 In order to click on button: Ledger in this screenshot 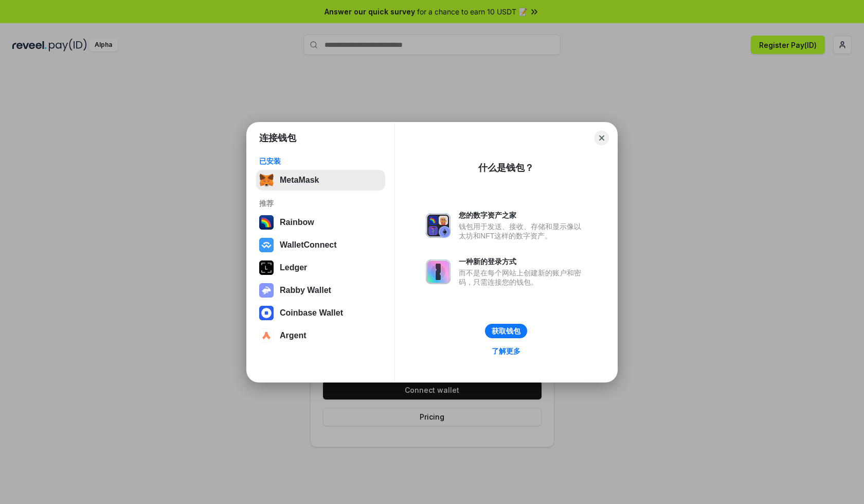, I will do `click(320, 268)`.